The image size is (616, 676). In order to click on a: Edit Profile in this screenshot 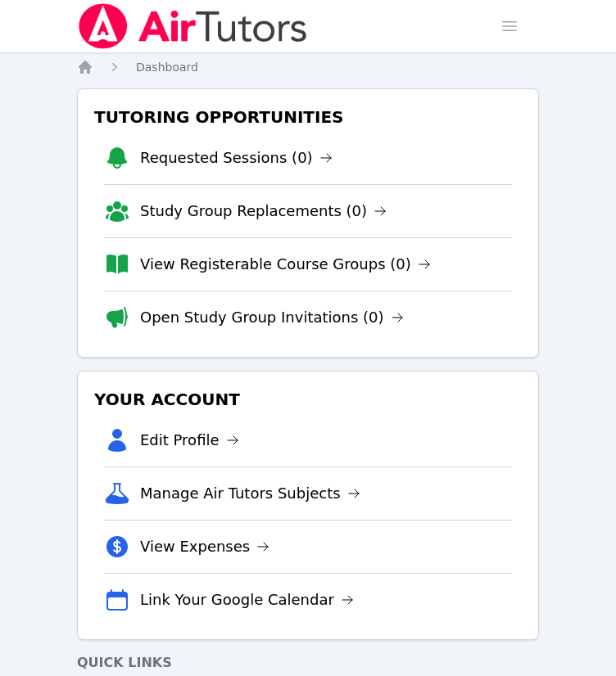, I will do `click(189, 441)`.